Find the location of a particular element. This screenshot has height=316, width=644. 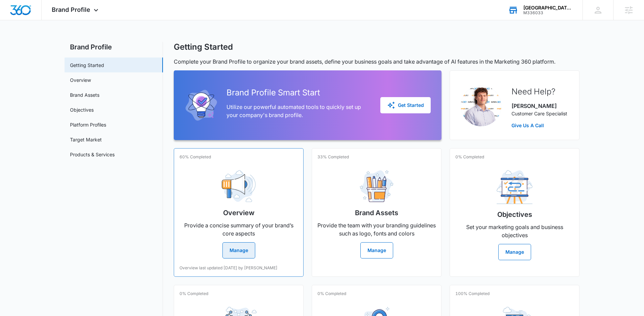

div: account name is located at coordinates (548, 8).